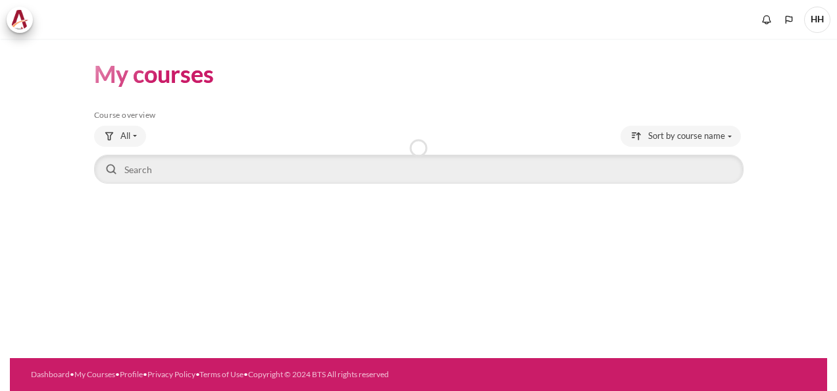  I want to click on h5: Course overview, so click(418, 115).